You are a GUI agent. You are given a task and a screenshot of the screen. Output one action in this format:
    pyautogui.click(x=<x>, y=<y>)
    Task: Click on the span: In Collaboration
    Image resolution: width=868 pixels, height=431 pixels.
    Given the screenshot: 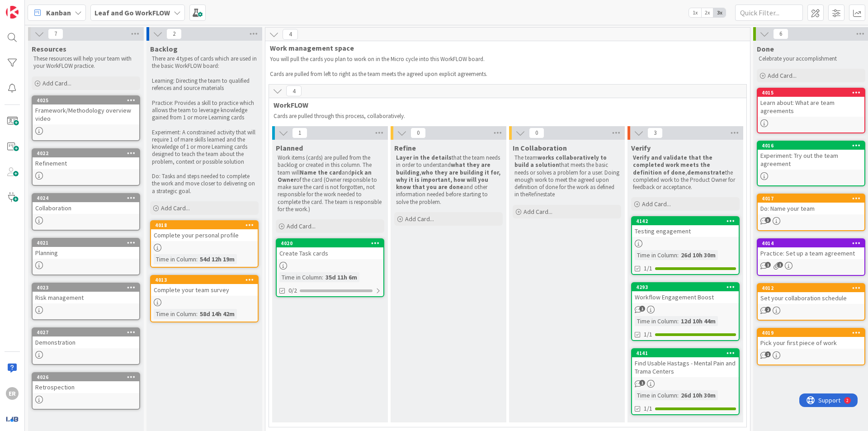 What is the action you would take?
    pyautogui.click(x=540, y=148)
    